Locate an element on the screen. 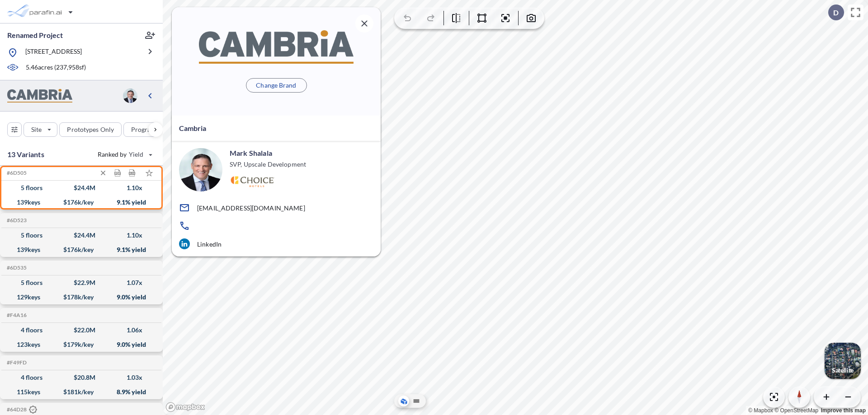 The image size is (868, 415). button: Ranked by Yield is located at coordinates (125, 155).